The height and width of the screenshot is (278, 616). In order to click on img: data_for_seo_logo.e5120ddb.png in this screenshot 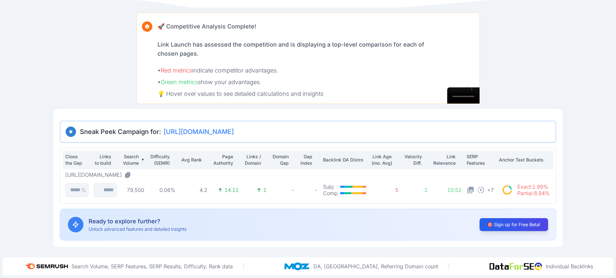, I will do `click(518, 266)`.